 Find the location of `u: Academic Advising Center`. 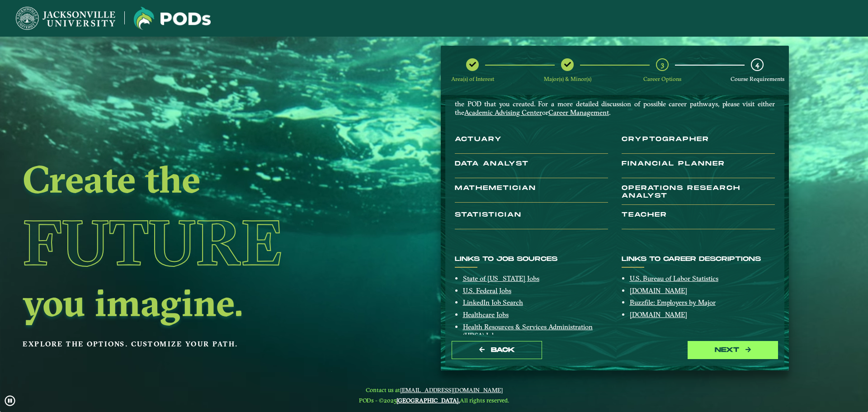

u: Academic Advising Center is located at coordinates (503, 112).